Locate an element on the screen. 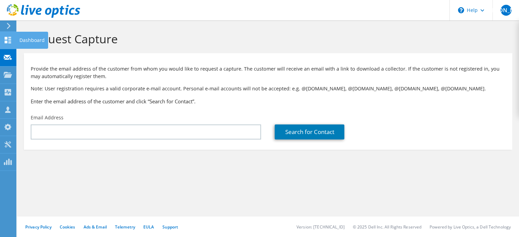  a: Telemetry is located at coordinates (125, 227).